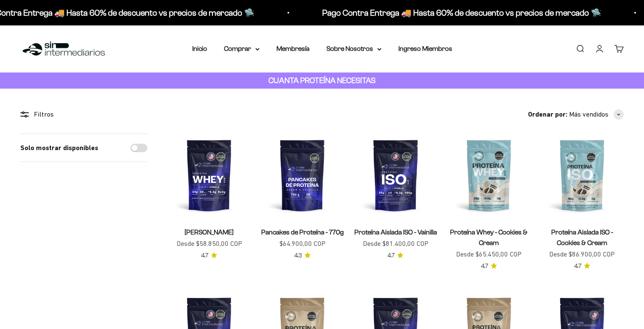 This screenshot has height=329, width=644. I want to click on div: Filtros, so click(84, 115).